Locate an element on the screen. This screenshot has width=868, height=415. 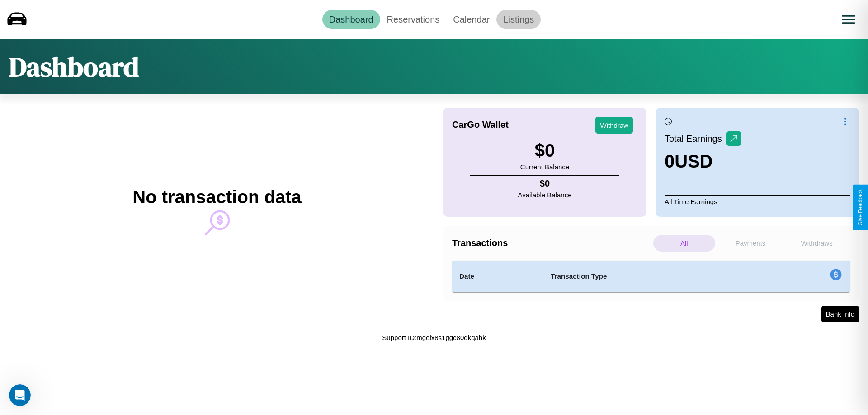
h4: Date is located at coordinates (498, 276).